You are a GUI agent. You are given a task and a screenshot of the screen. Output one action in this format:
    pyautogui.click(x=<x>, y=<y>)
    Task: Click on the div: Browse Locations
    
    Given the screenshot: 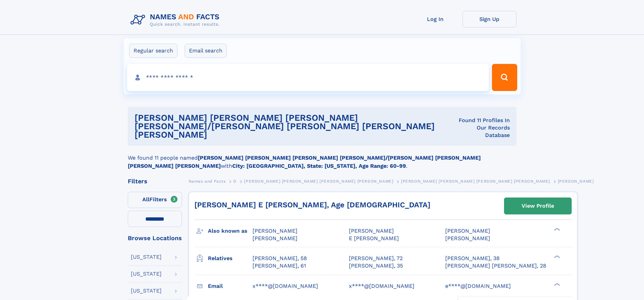 What is the action you would take?
    pyautogui.click(x=155, y=238)
    